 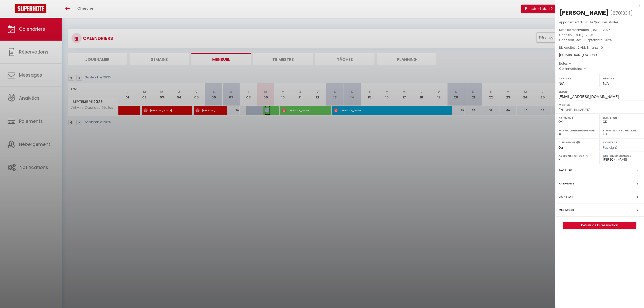 I want to click on label: Messages, so click(x=566, y=210).